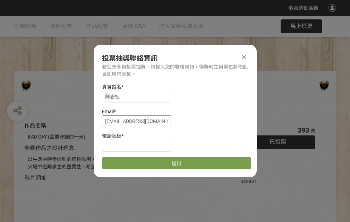 The image size is (350, 222). Describe the element at coordinates (303, 8) in the screenshot. I see `span: 收藏這個活動` at that location.